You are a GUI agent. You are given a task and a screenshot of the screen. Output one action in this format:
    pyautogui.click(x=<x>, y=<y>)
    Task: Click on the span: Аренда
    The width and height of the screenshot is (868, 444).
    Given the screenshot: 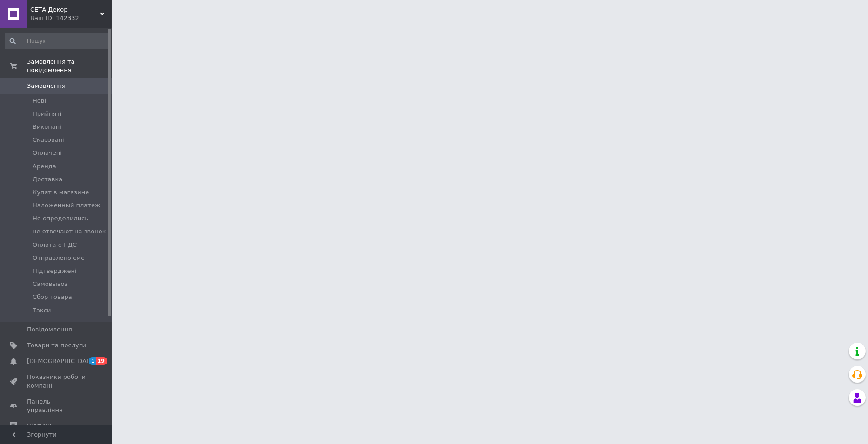 What is the action you would take?
    pyautogui.click(x=44, y=167)
    